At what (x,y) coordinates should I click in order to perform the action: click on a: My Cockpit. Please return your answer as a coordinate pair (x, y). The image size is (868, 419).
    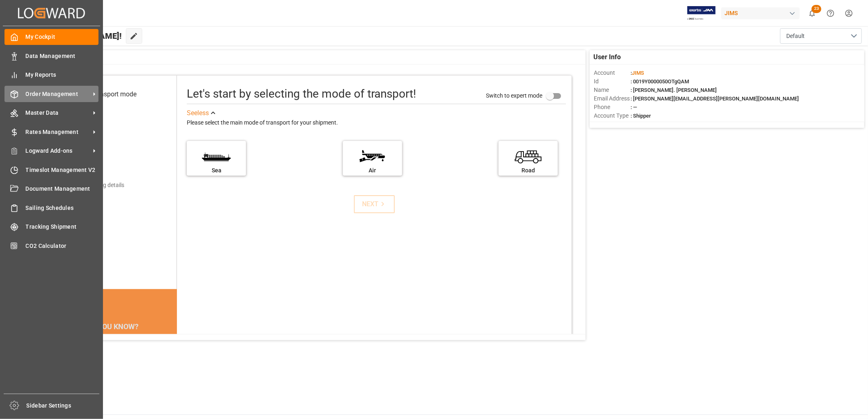
    Looking at the image, I should click on (51, 37).